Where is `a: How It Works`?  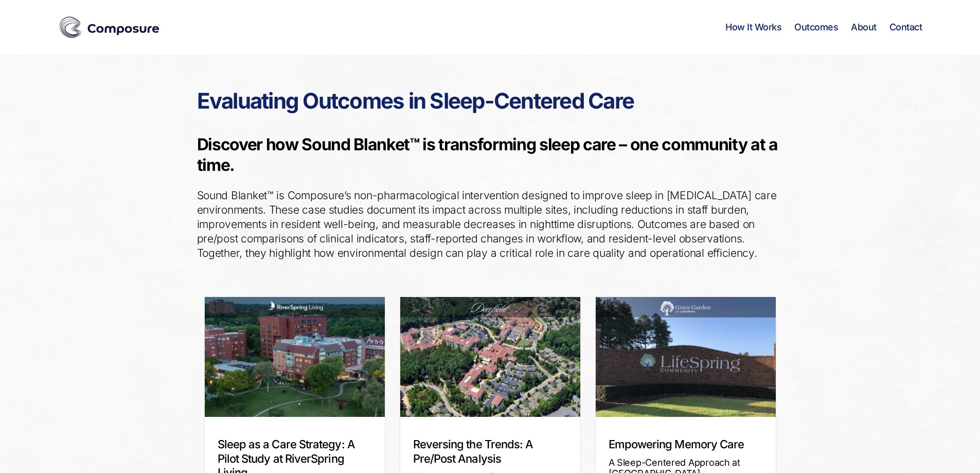 a: How It Works is located at coordinates (753, 27).